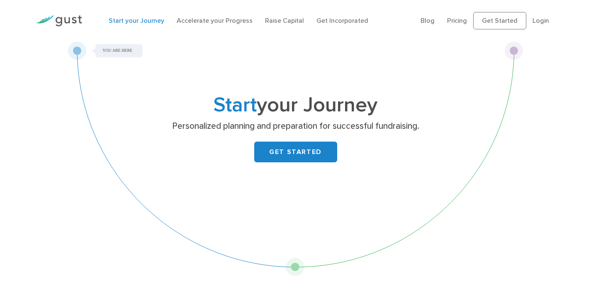 The width and height of the screenshot is (591, 306). What do you see at coordinates (214, 20) in the screenshot?
I see `a: Accelerate your Progress` at bounding box center [214, 20].